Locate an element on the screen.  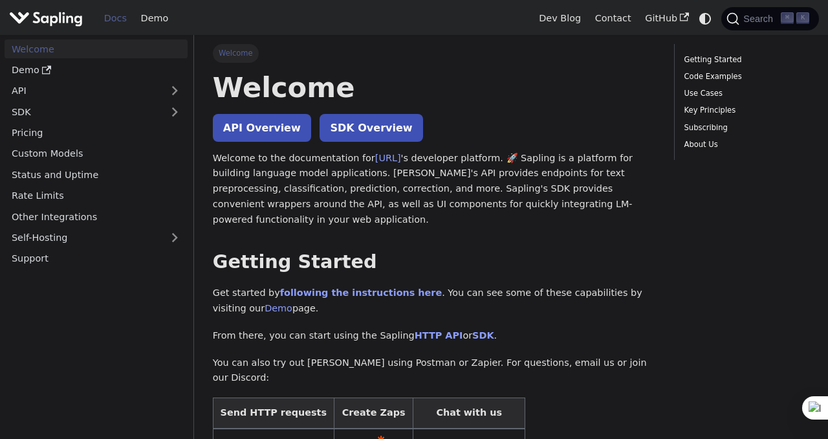
button: Expand sidebar category 'API' is located at coordinates (175, 91).